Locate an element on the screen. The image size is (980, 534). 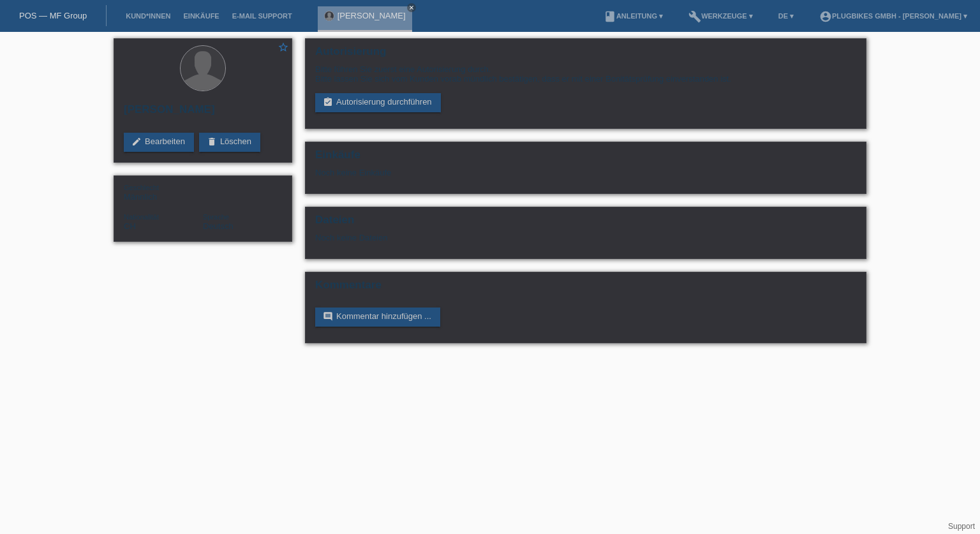
div: Bitte führen Sie zuerst eine Autorisierung durch. Bitte lassen Sie sich vom Kunden vorab mündlich... is located at coordinates (586, 74).